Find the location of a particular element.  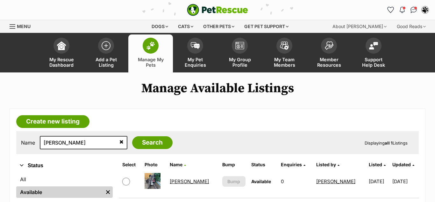

span: translation missing: en.admin.listings.index.attributes.enquiries is located at coordinates (292, 164).